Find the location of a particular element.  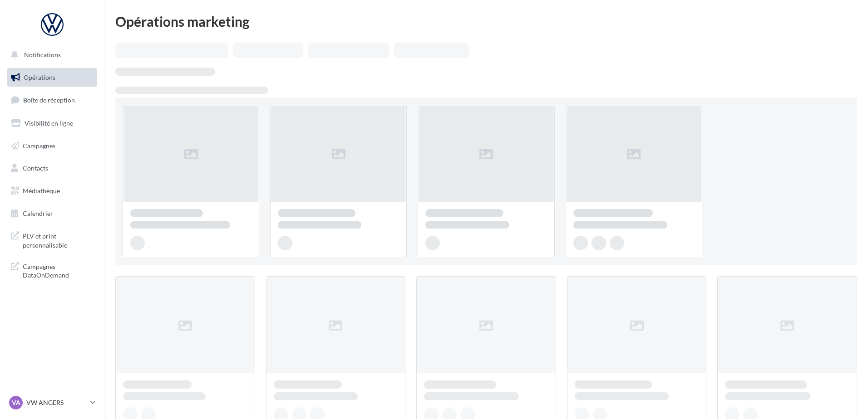

a: VA VW ANGERS is located at coordinates (52, 403).